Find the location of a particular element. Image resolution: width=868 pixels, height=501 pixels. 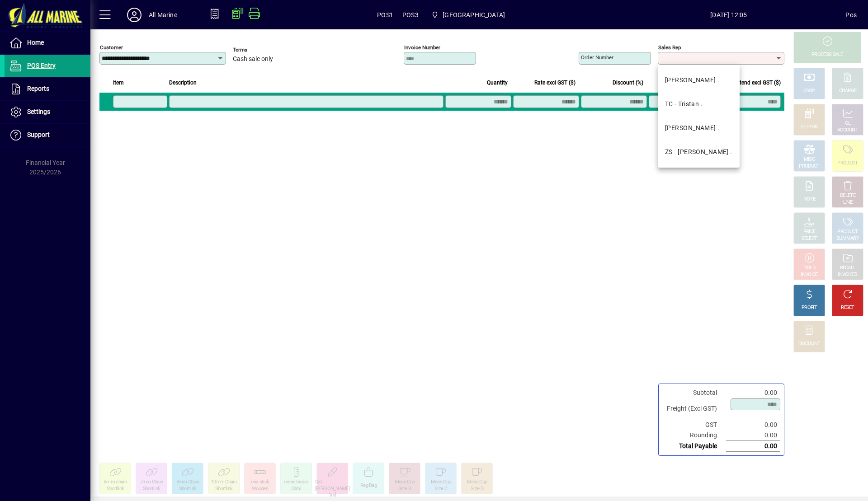

div: HOLD is located at coordinates (809, 268).